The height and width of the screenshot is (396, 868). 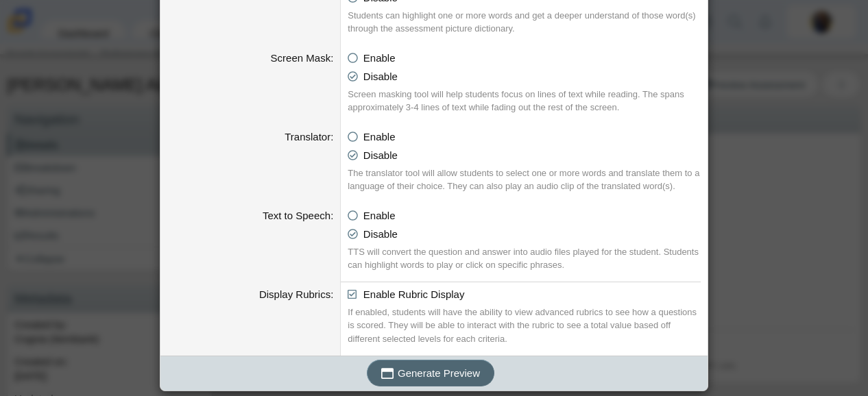 What do you see at coordinates (523, 325) in the screenshot?
I see `div: If enabled, students will have the ability to view advanced rubrics to see how a questions is sco...` at bounding box center [523, 325].